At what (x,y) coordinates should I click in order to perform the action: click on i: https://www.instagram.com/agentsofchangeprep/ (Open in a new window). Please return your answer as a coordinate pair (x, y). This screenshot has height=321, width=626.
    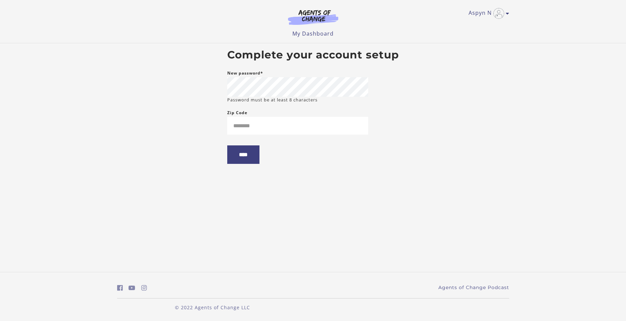
    Looking at the image, I should click on (144, 287).